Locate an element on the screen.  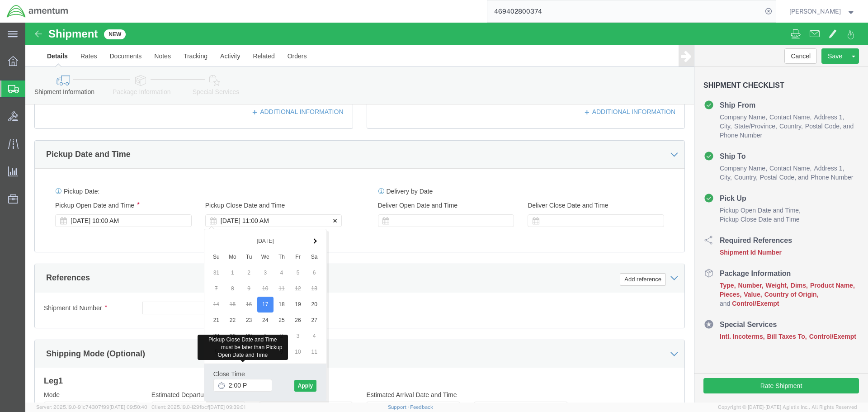
input: Search for shipment number, reference number is located at coordinates (625, 11).